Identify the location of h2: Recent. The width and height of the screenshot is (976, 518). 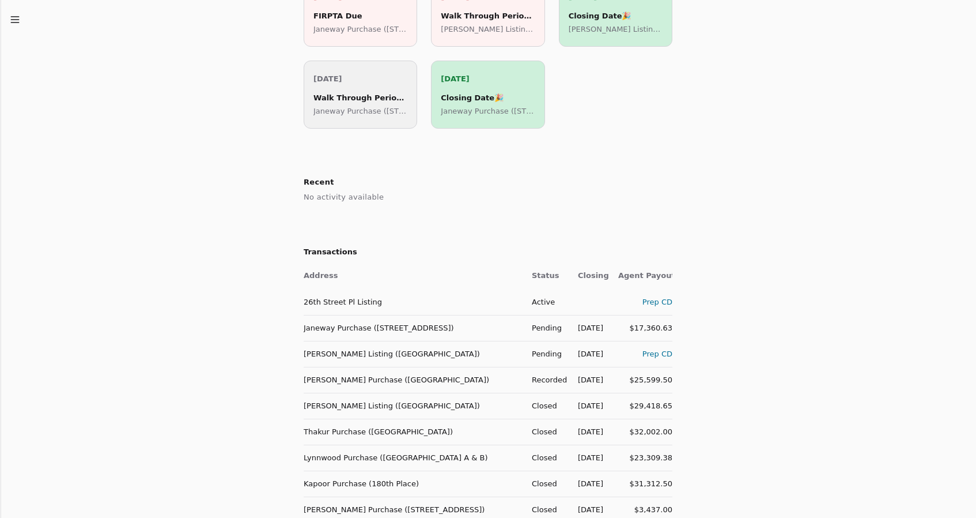
(488, 182).